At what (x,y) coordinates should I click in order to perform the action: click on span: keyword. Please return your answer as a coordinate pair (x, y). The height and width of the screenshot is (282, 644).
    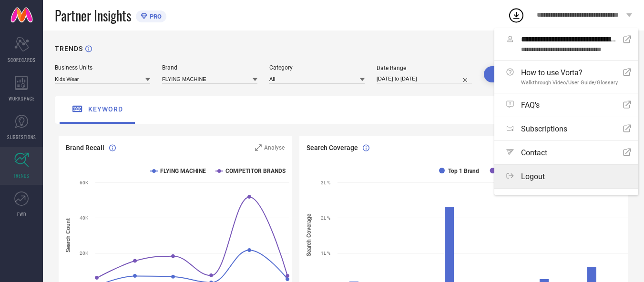
    Looking at the image, I should click on (106, 109).